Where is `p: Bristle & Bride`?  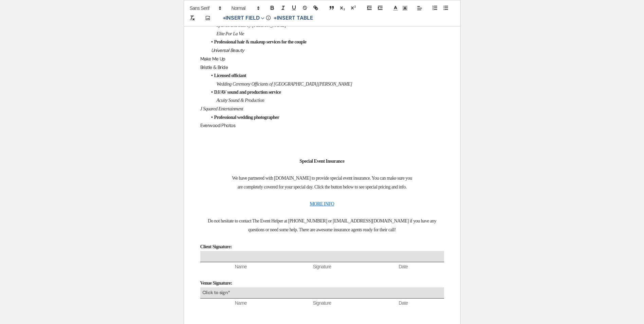 p: Bristle & Bride is located at coordinates (322, 67).